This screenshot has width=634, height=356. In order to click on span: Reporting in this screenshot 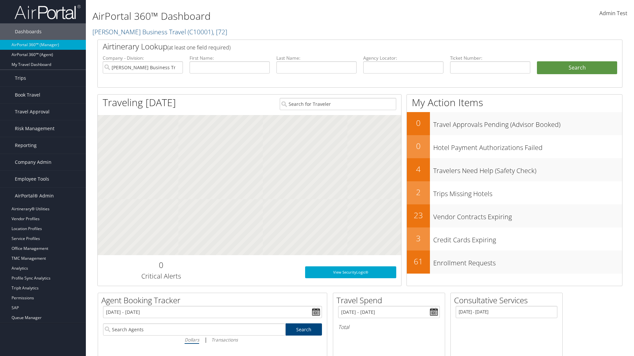, I will do `click(26, 146)`.